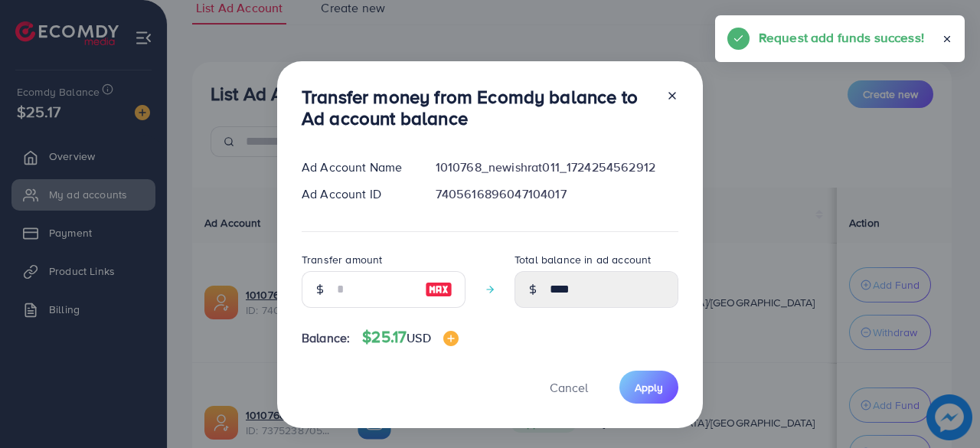 This screenshot has width=980, height=448. Describe the element at coordinates (478, 108) in the screenshot. I see `h3: Transfer money from Ecomdy balance to Ad account balance` at that location.